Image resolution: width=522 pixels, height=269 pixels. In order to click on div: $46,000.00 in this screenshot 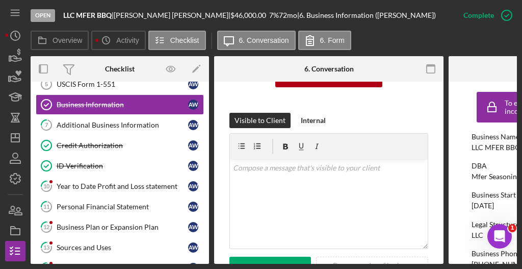, I will do `click(250, 15)`.